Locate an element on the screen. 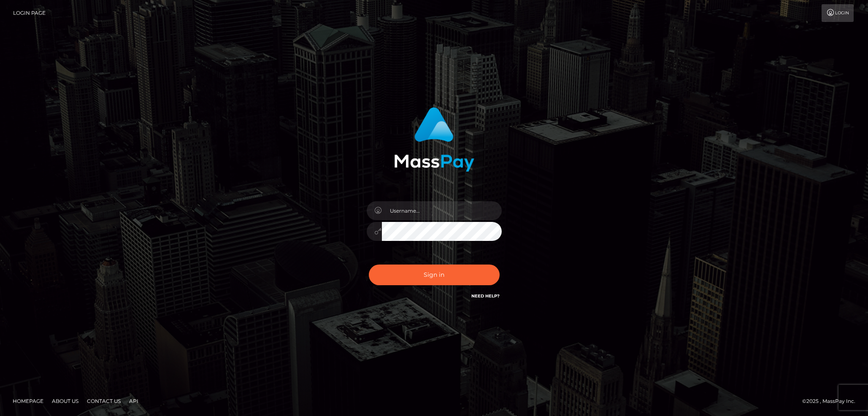 Image resolution: width=868 pixels, height=416 pixels. input: Username... is located at coordinates (442, 210).